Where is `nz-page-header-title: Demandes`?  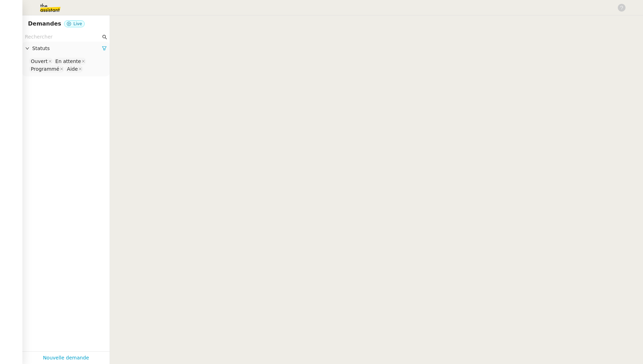 nz-page-header-title: Demandes is located at coordinates (45, 24).